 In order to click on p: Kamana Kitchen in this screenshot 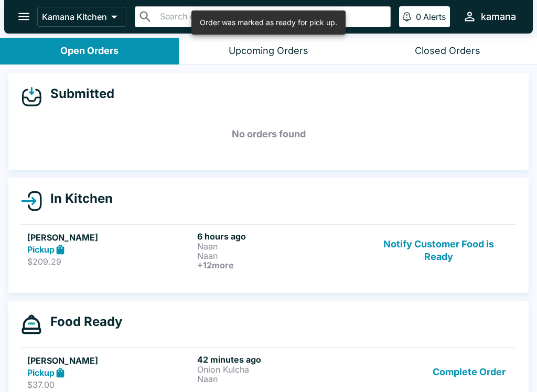, I will do `click(75, 17)`.